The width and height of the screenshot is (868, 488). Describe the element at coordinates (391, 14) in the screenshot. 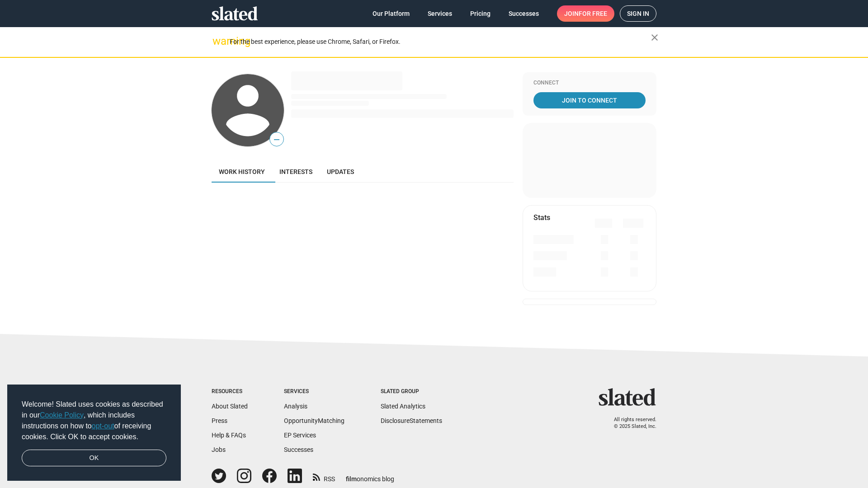

I see `a: Our Platform` at that location.